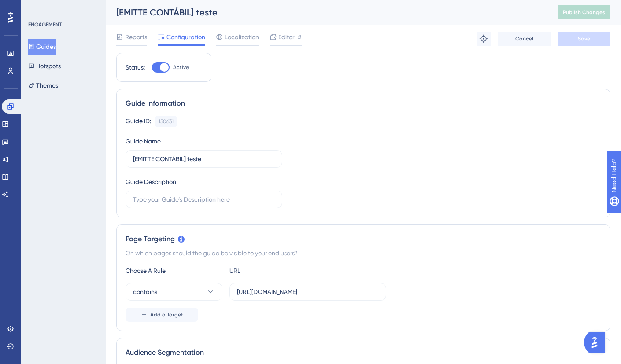 This screenshot has width=621, height=364. What do you see at coordinates (363, 104) in the screenshot?
I see `div: Guide Information` at bounding box center [363, 104].